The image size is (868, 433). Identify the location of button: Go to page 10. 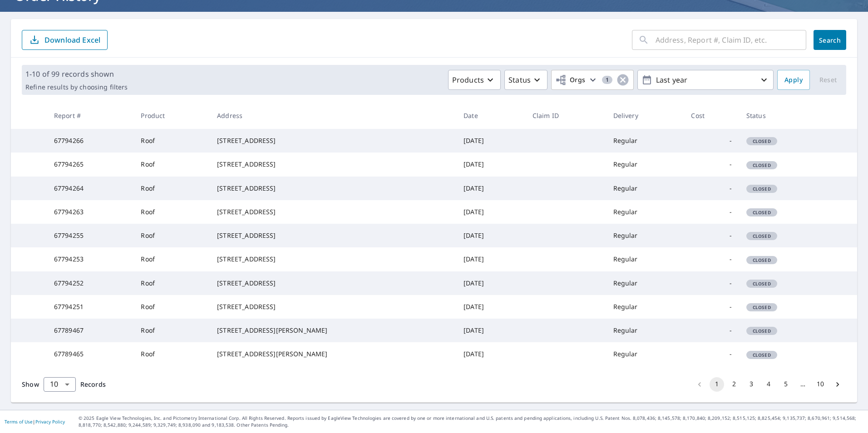
(820, 384).